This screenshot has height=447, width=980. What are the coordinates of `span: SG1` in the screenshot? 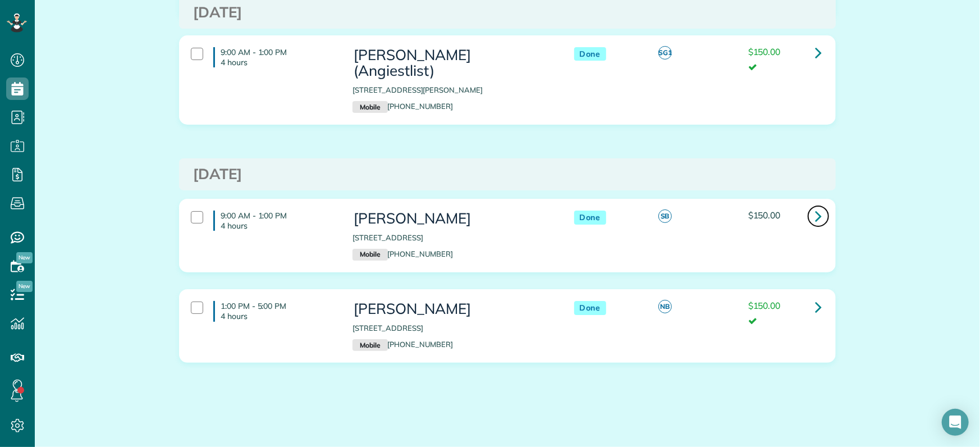 It's located at (665, 53).